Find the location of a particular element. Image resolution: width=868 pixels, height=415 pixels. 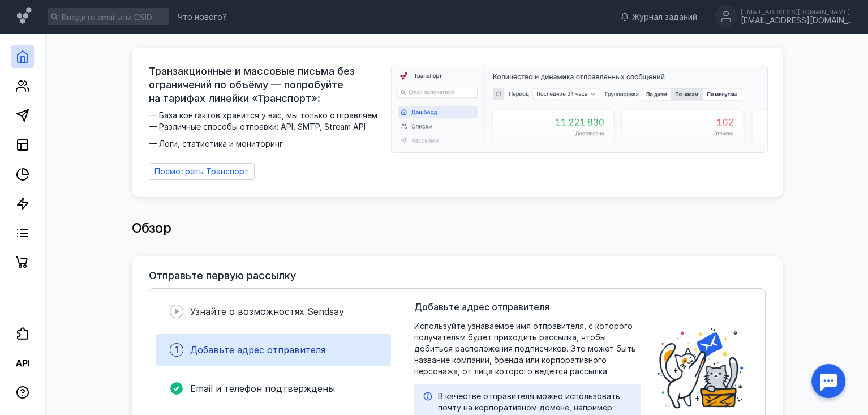

span: Используйте узнаваемое имя отправителя, с которого получателям будет приходить рассылка, чтобы до... is located at coordinates (528, 349).